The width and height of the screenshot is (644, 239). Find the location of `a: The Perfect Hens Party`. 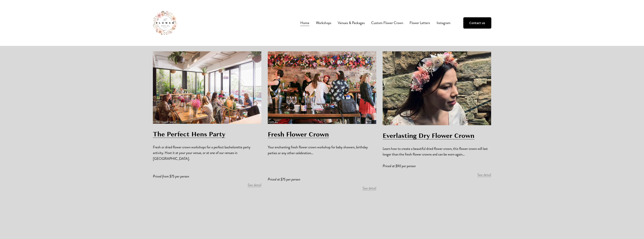

a: The Perfect Hens Party is located at coordinates (189, 134).